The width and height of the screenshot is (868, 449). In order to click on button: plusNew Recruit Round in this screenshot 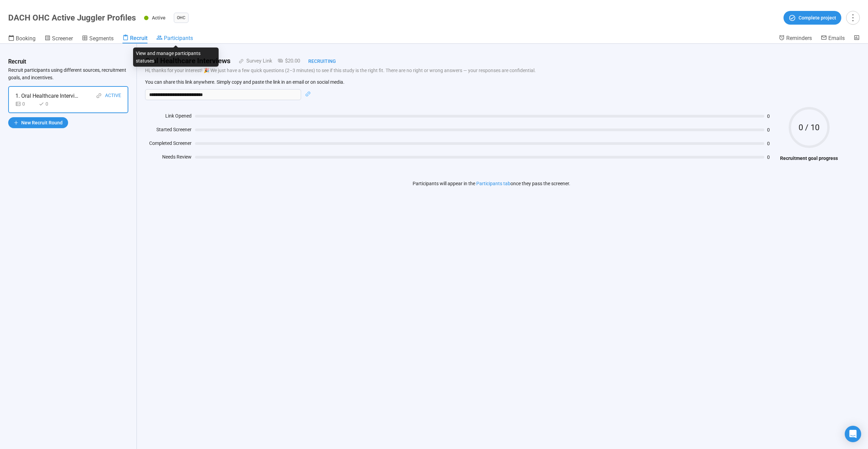, I will do `click(38, 123)`.